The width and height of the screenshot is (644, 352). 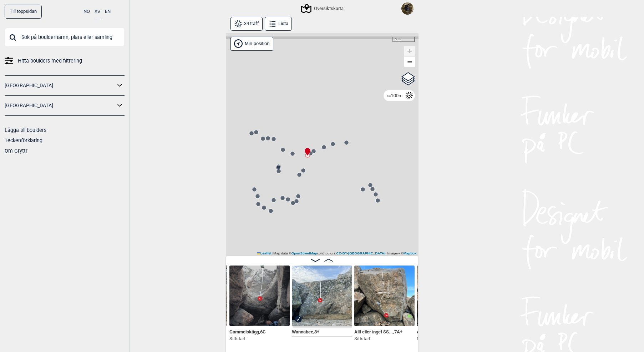 I want to click on p: Stå., so click(x=439, y=338).